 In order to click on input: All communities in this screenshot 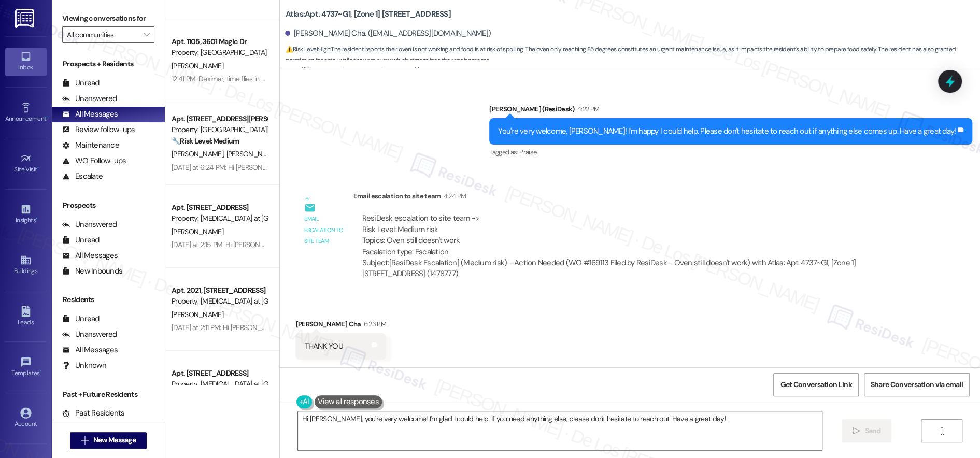, I will do `click(102, 35)`.